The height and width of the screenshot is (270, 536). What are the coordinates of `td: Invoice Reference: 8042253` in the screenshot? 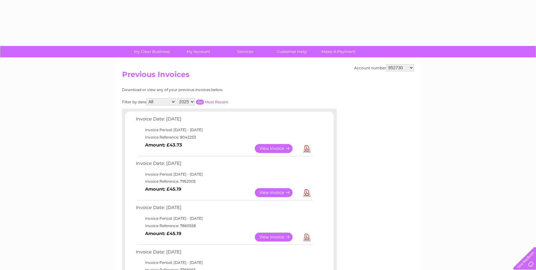 It's located at (224, 137).